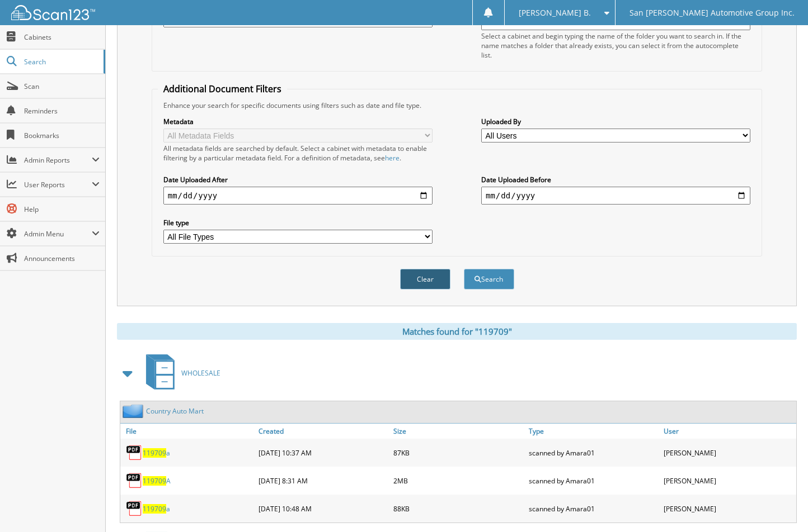  Describe the element at coordinates (180, 373) in the screenshot. I see `a: WHOLESALE` at that location.